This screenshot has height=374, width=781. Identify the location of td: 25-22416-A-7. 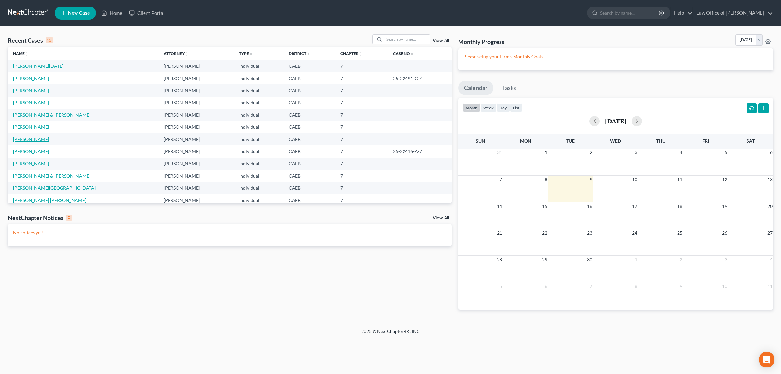
(420, 151).